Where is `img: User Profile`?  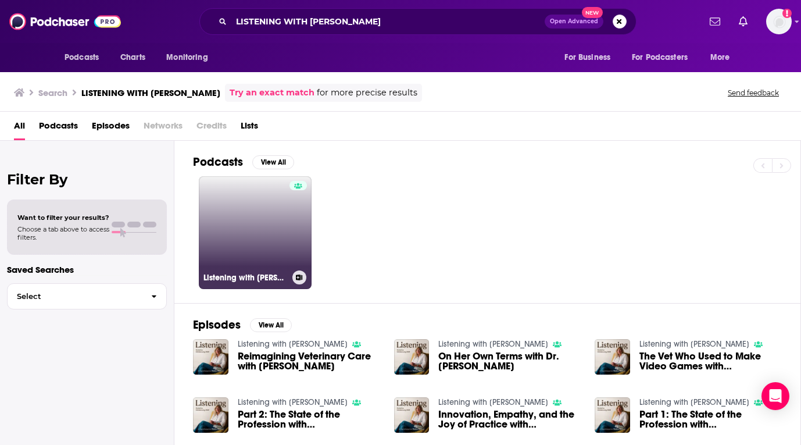 img: User Profile is located at coordinates (779, 22).